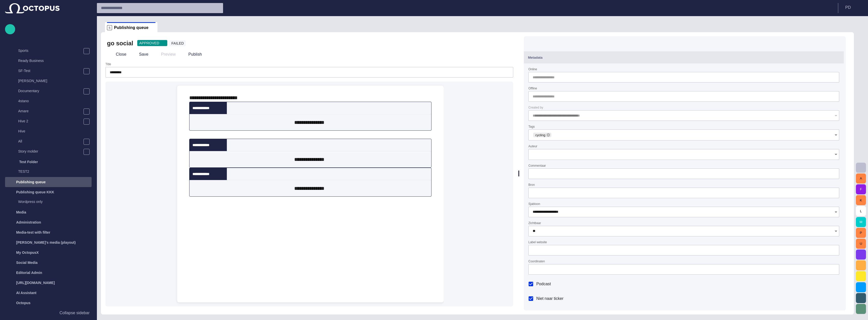  What do you see at coordinates (534, 204) in the screenshot?
I see `label: Sjabloon` at bounding box center [534, 204].